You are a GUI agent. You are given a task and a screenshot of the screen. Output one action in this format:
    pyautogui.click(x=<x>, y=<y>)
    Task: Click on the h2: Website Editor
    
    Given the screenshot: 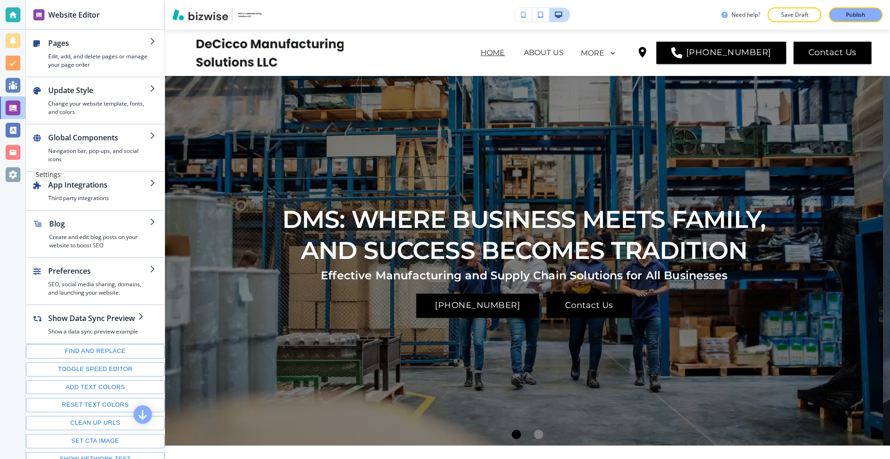 What is the action you would take?
    pyautogui.click(x=74, y=15)
    